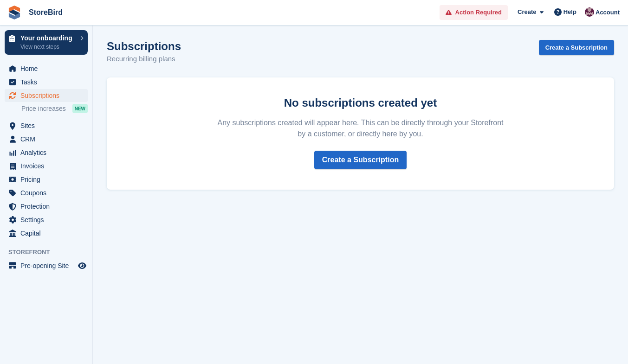 This screenshot has width=628, height=364. What do you see at coordinates (80, 109) in the screenshot?
I see `div: NEW` at bounding box center [80, 109].